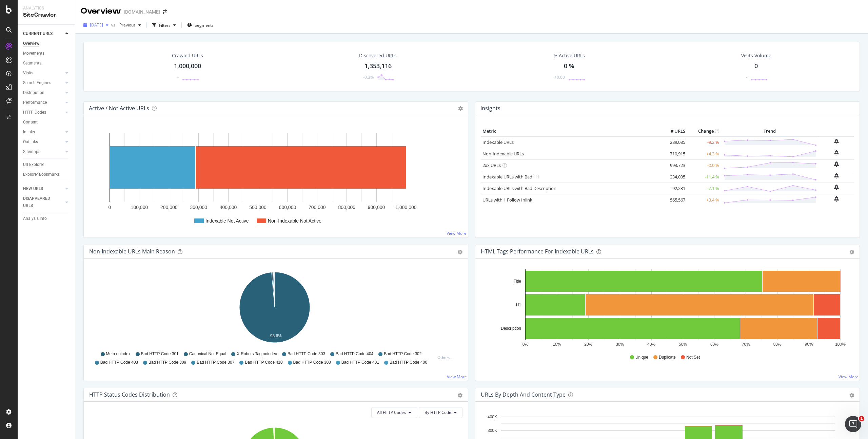 This screenshot has height=439, width=868. Describe the element at coordinates (46, 54) in the screenshot. I see `a: Movements` at that location.